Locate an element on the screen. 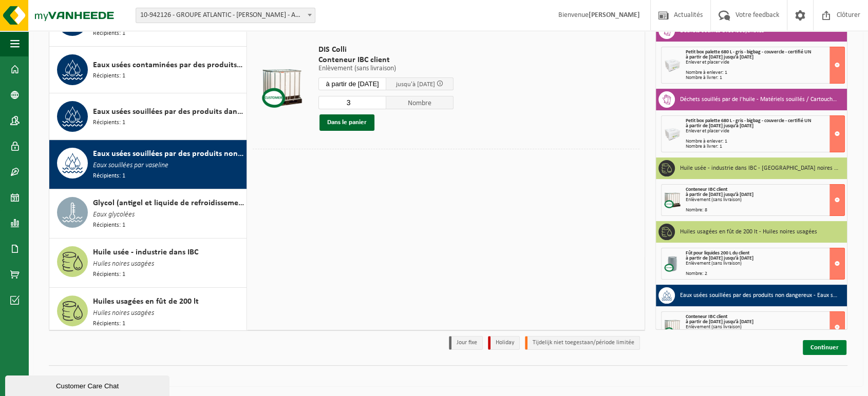 This screenshot has width=868, height=396. li: Holiday is located at coordinates (504, 343).